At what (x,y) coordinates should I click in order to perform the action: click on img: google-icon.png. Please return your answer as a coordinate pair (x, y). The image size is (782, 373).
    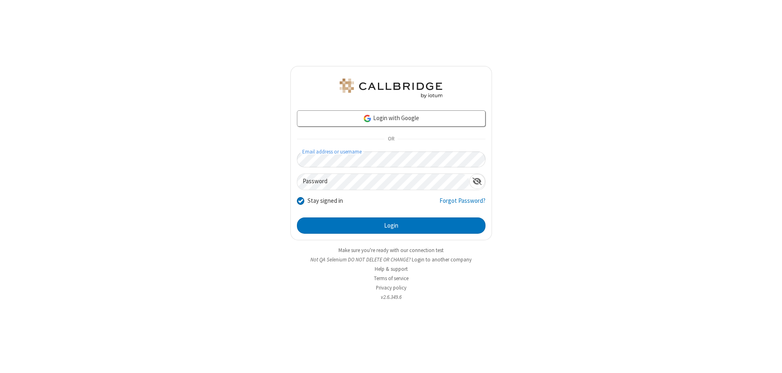
    Looking at the image, I should click on (367, 119).